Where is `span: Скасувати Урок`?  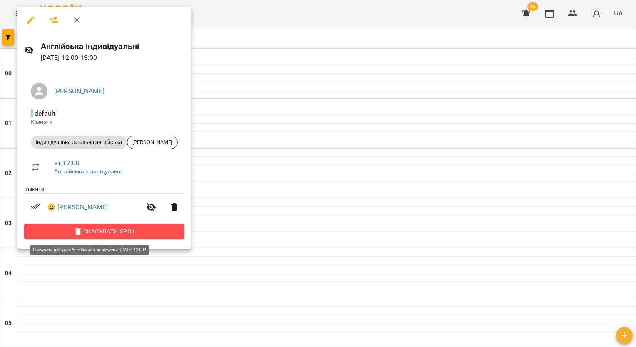
span: Скасувати Урок is located at coordinates (104, 231).